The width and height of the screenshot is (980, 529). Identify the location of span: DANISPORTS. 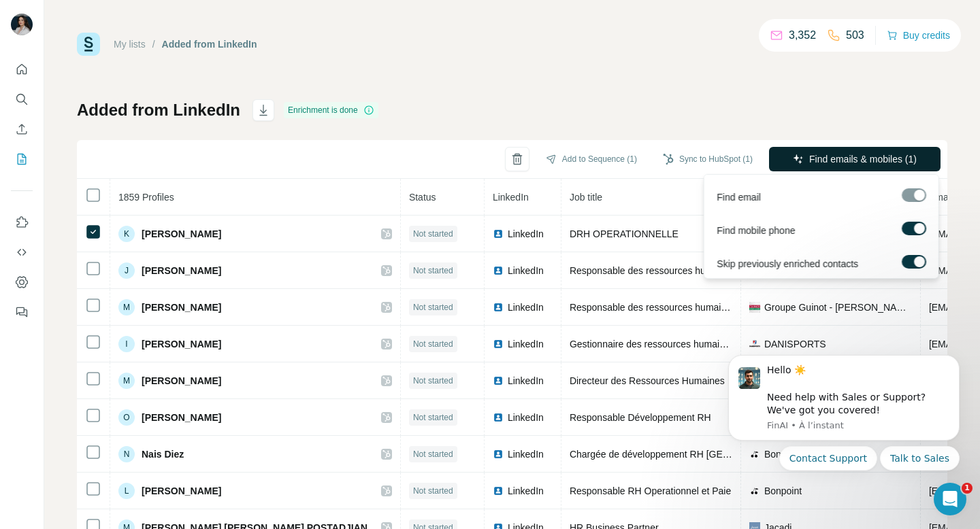
(794, 344).